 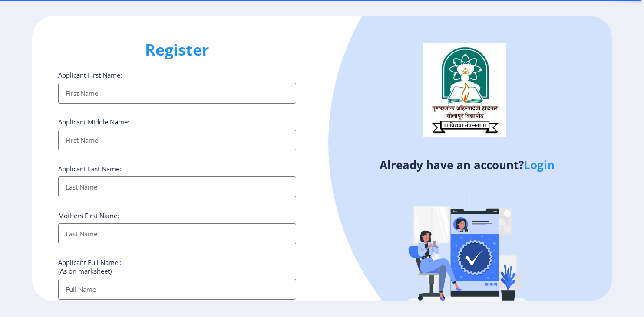 What do you see at coordinates (90, 267) in the screenshot?
I see `label: Applicant Full Name : (As on marksheet)` at bounding box center [90, 267].